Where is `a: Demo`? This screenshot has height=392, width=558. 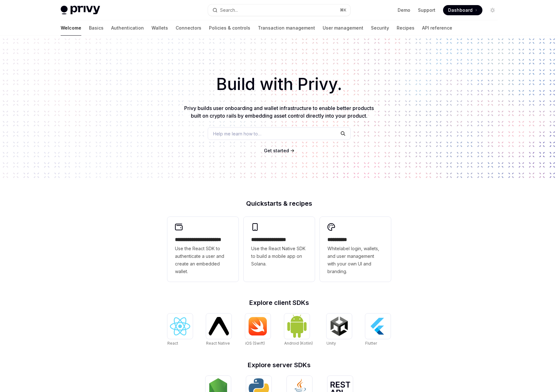 a: Demo is located at coordinates (404, 10).